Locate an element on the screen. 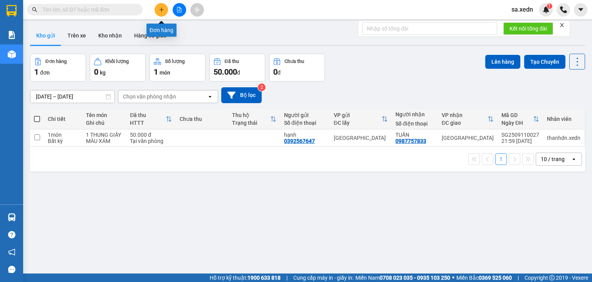  div: Chi tiết is located at coordinates (63, 119).